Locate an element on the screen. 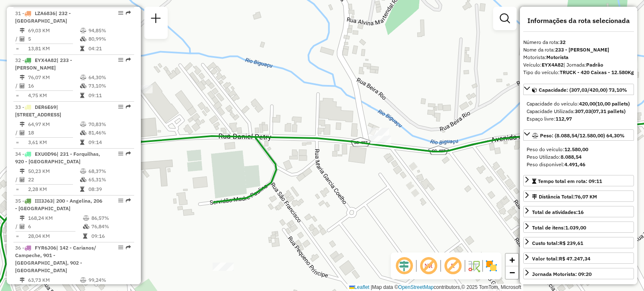  strong: 8.088,54 is located at coordinates (571, 157).